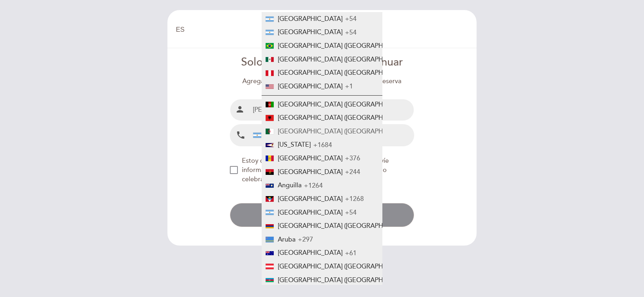  Describe the element at coordinates (287, 240) in the screenshot. I see `span: Aruba` at that location.